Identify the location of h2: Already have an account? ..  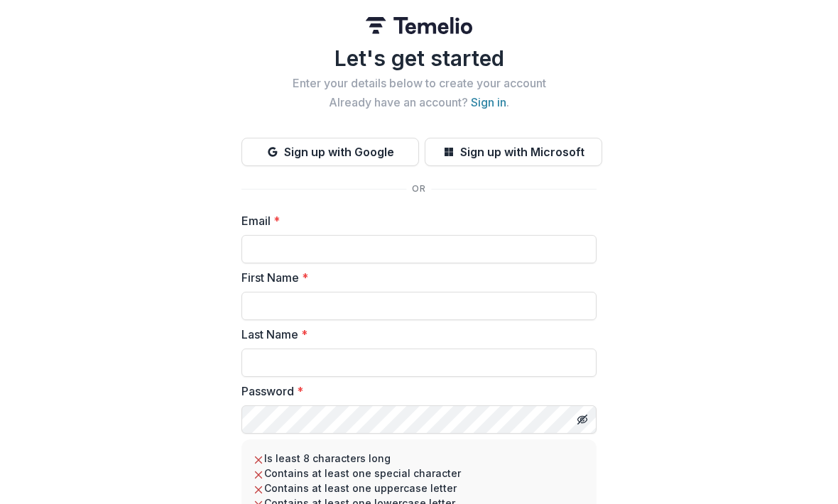
(419, 103).